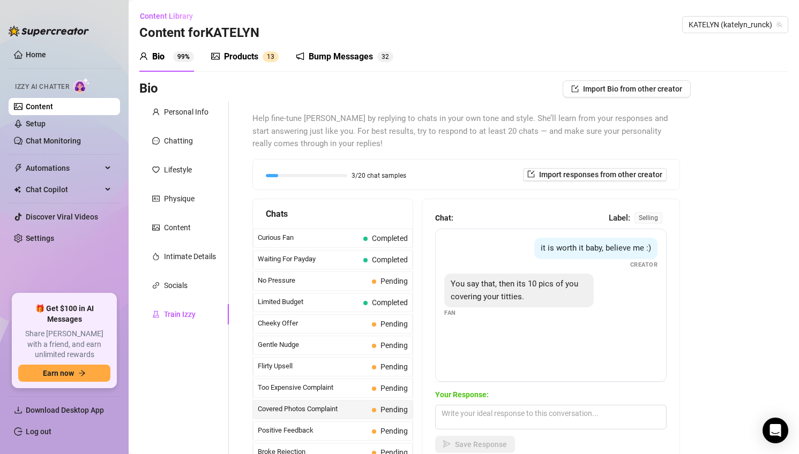 Image resolution: width=799 pixels, height=454 pixels. What do you see at coordinates (199, 33) in the screenshot?
I see `h3: Content for KATELYN` at bounding box center [199, 33].